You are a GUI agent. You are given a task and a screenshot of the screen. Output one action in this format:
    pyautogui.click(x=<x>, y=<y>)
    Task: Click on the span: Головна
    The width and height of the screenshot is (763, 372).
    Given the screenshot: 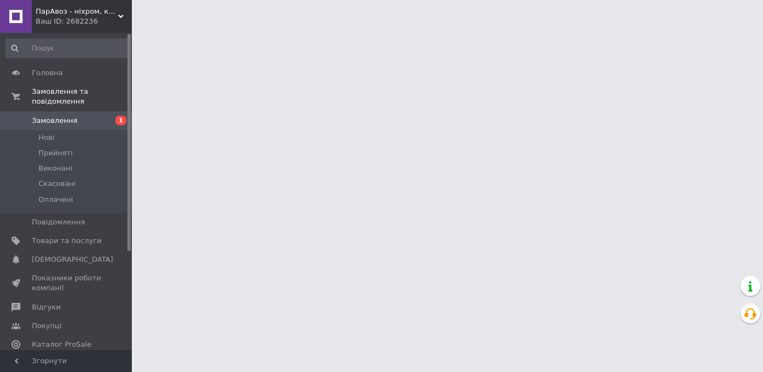 What is the action you would take?
    pyautogui.click(x=47, y=73)
    